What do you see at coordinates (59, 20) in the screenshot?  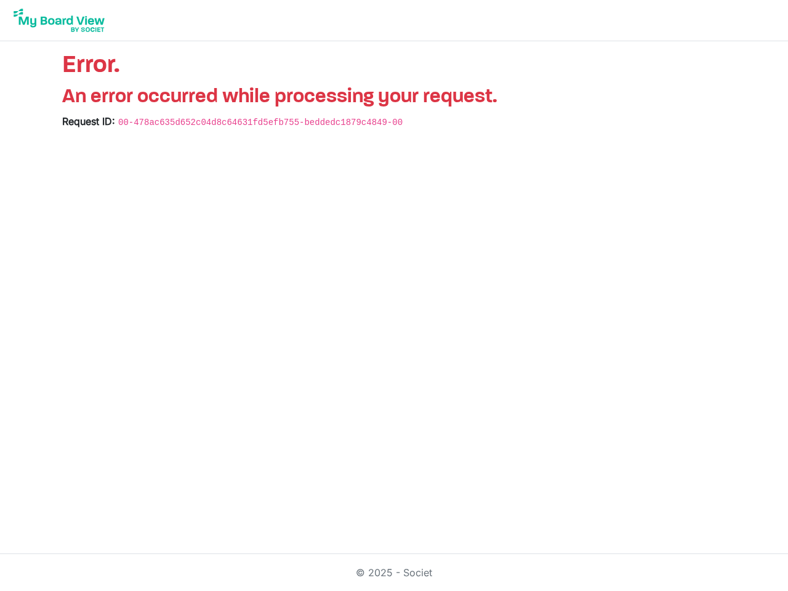 I see `img: My Board View Logo` at bounding box center [59, 20].